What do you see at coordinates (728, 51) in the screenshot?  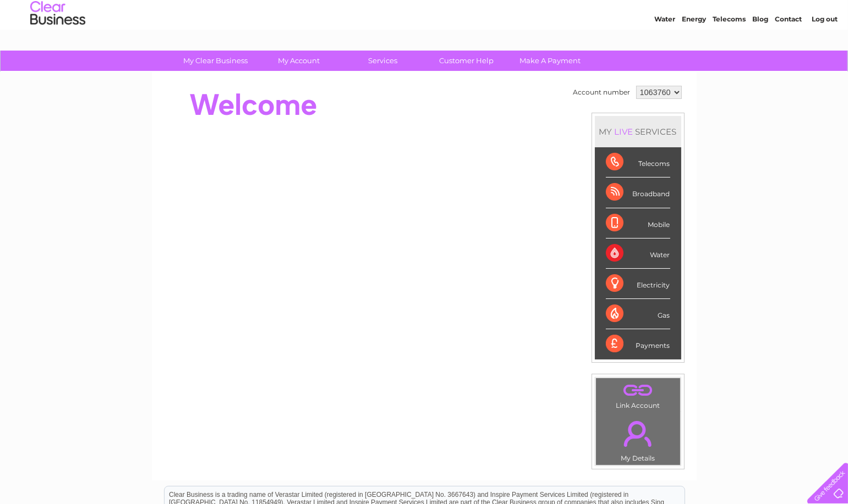 I see `a: Telecoms` at bounding box center [728, 51].